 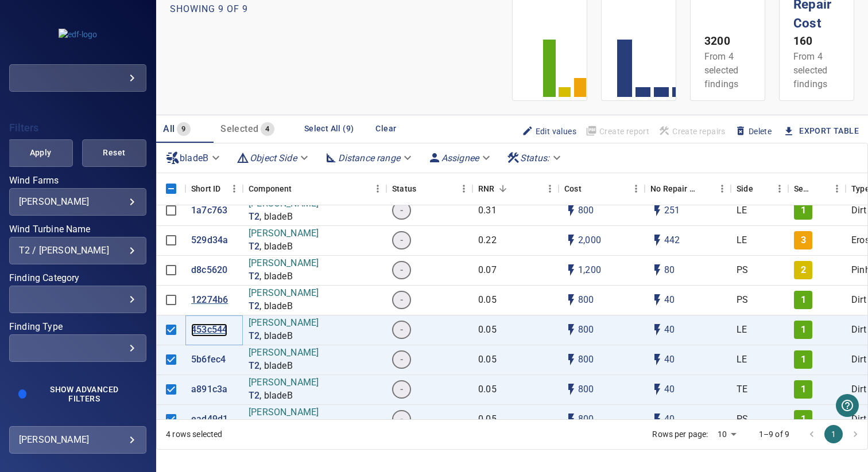 I want to click on div: Status:, so click(x=535, y=158).